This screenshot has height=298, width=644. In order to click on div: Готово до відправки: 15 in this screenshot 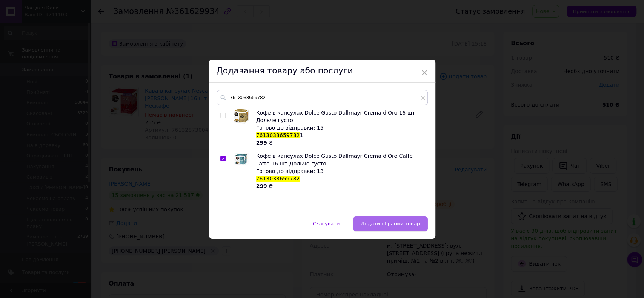, I will do `click(340, 128)`.